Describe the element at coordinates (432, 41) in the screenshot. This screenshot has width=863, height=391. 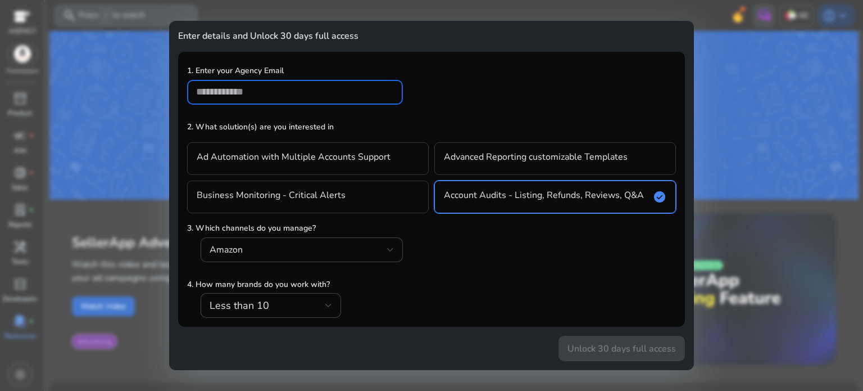
I see `h4: Enter details and Unlock 30 days full access` at that location.